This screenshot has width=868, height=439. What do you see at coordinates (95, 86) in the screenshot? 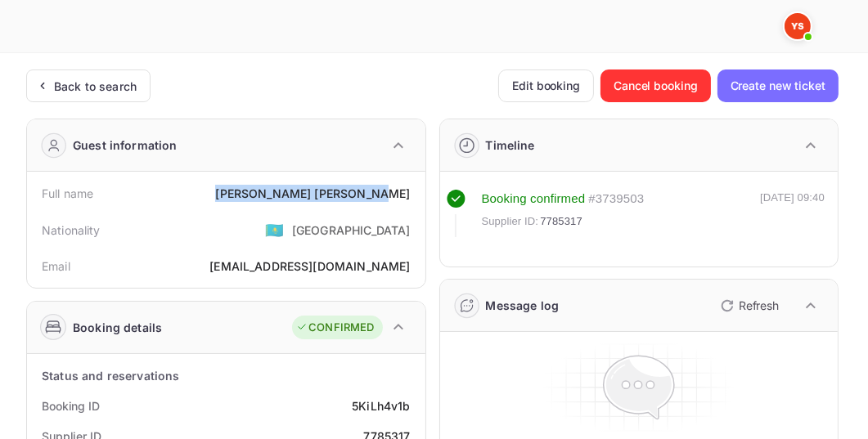
I see `div: Back to search` at bounding box center [95, 86].